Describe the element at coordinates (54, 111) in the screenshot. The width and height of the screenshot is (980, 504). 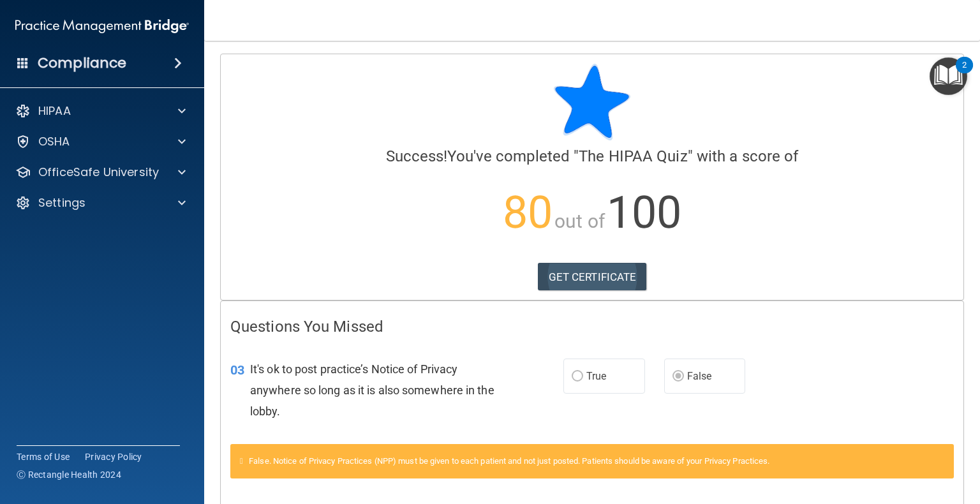
I see `p: HIPAA` at that location.